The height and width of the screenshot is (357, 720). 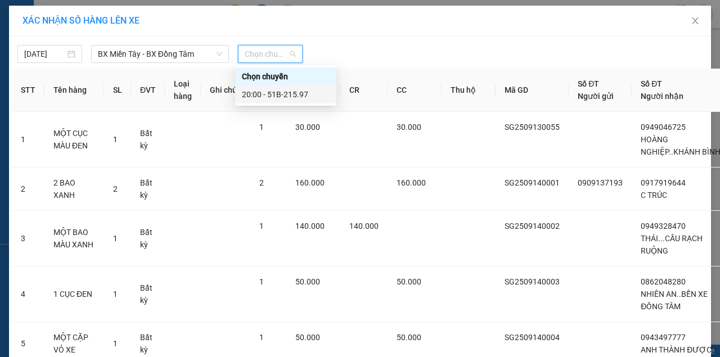 What do you see at coordinates (160, 54) in the screenshot?
I see `span: BX Miền Tây - BX Đồng Tâm` at bounding box center [160, 54].